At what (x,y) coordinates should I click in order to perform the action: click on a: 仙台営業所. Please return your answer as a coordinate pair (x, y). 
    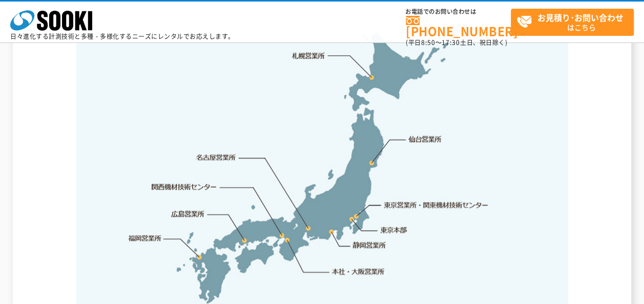
    Looking at the image, I should click on (425, 139).